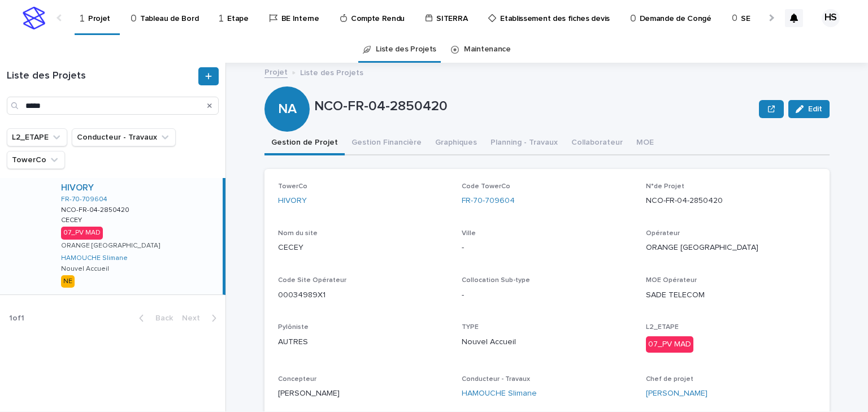 The width and height of the screenshot is (868, 412). I want to click on button: TowerCo, so click(35, 160).